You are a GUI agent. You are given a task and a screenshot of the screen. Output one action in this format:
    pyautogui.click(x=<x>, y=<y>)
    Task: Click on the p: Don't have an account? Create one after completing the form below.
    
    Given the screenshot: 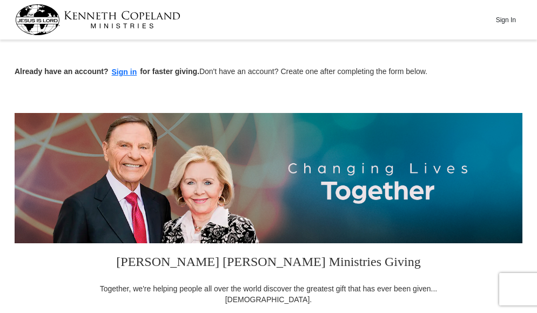 What is the action you would take?
    pyautogui.click(x=268, y=72)
    